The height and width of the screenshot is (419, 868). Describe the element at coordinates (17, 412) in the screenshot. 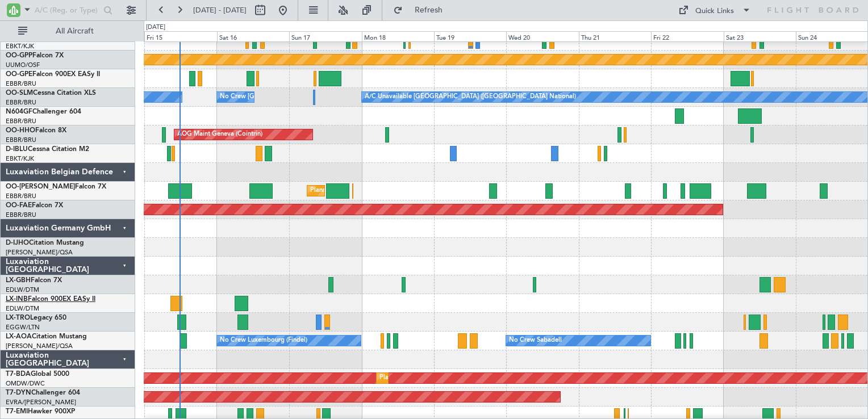

I see `span: T7-EMI` at that location.